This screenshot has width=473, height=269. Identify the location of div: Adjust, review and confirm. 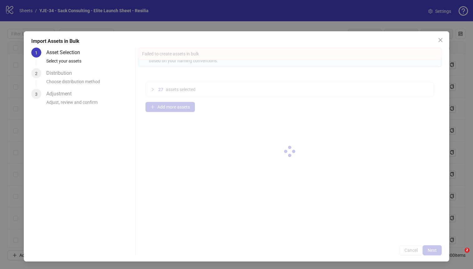
(89, 104).